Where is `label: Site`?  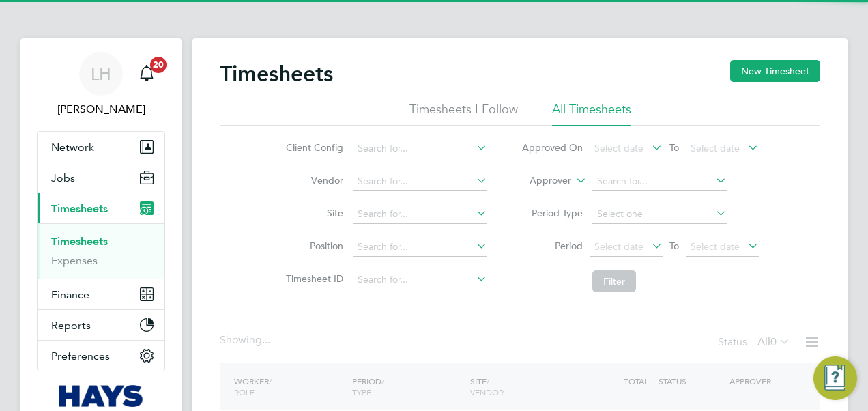 label: Site is located at coordinates (313, 213).